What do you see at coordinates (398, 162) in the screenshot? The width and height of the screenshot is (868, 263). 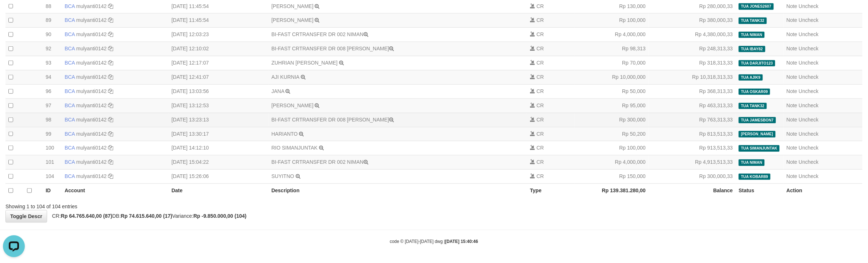 I see `td: BI-FAST CRTRANSFER DR 002 NIMAN` at bounding box center [398, 162].